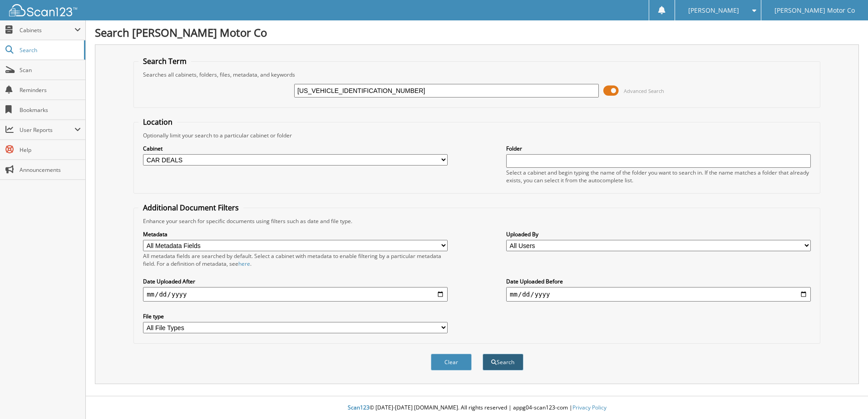 This screenshot has width=868, height=419. What do you see at coordinates (165, 61) in the screenshot?
I see `legend: Search Term` at bounding box center [165, 61].